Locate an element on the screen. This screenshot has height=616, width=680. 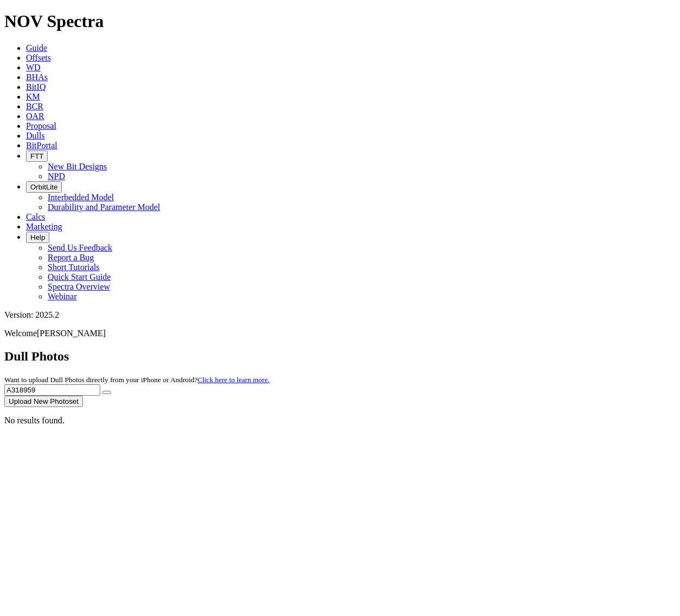
a: OAR is located at coordinates (35, 116).